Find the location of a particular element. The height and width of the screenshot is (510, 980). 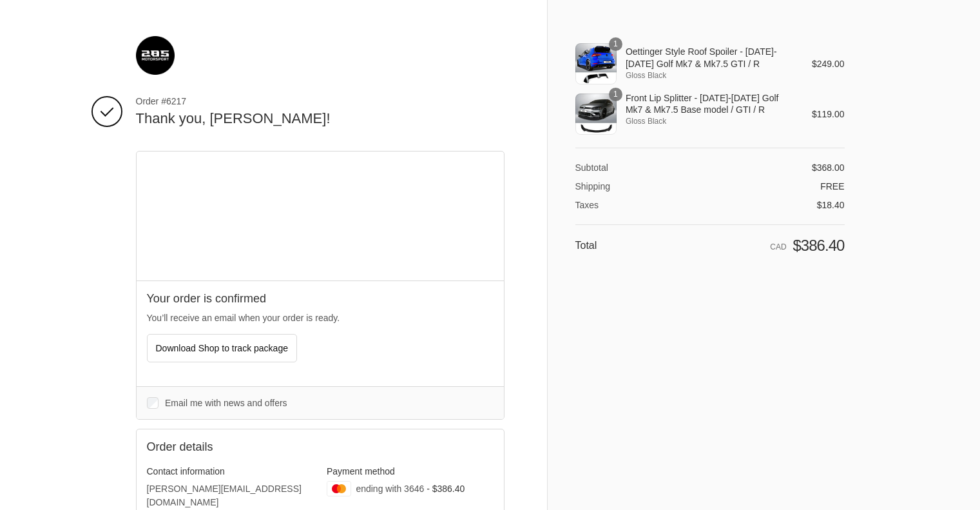

span: Total is located at coordinates (587, 245).